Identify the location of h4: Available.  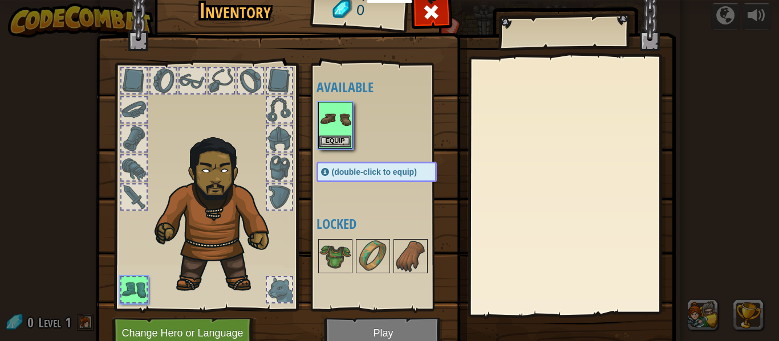
(388, 87).